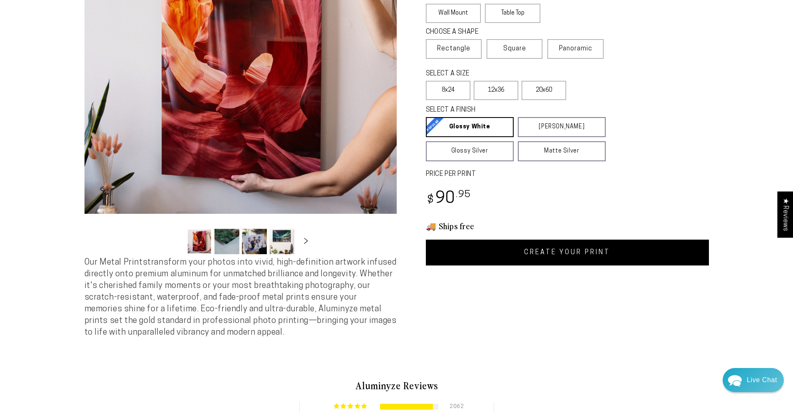  What do you see at coordinates (482, 74) in the screenshot?
I see `legend: SELECT A SIZE` at bounding box center [482, 74].